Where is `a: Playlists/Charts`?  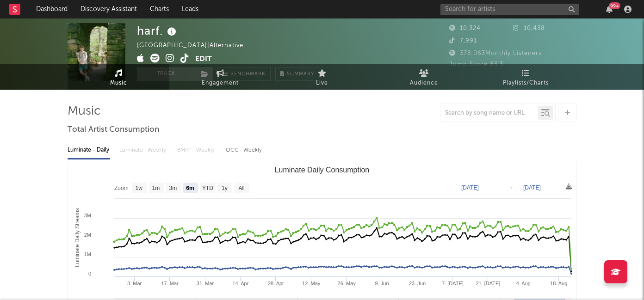
a: Playlists/Charts is located at coordinates (525, 77).